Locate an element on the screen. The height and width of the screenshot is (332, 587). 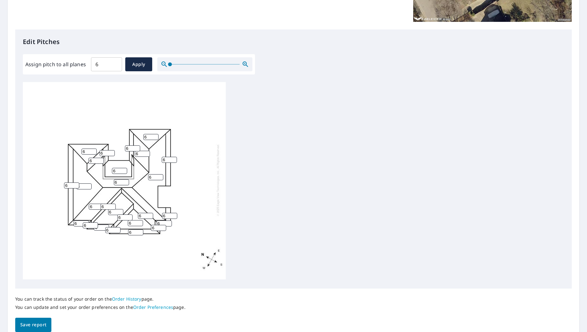
button: Apply is located at coordinates (139, 64).